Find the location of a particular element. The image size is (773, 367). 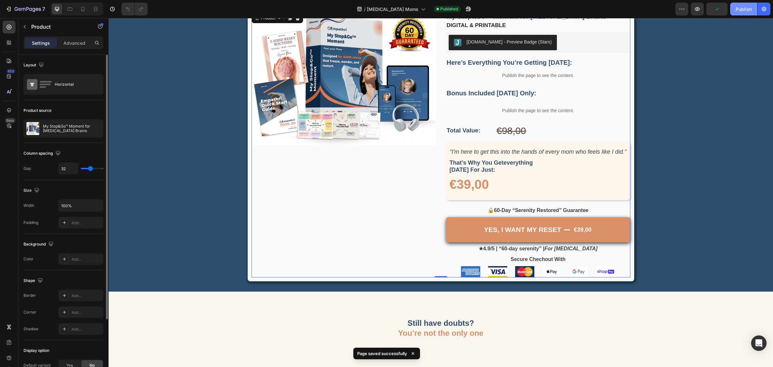

p: Product is located at coordinates (59, 27).